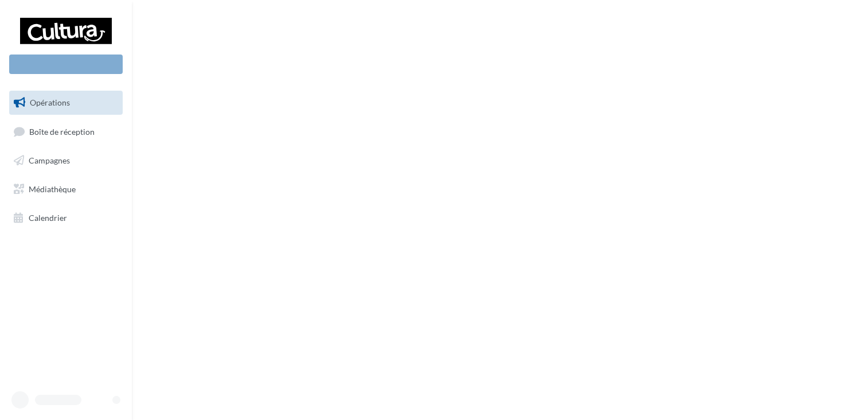 The image size is (868, 420). Describe the element at coordinates (66, 190) in the screenshot. I see `a: Médiathèque` at that location.